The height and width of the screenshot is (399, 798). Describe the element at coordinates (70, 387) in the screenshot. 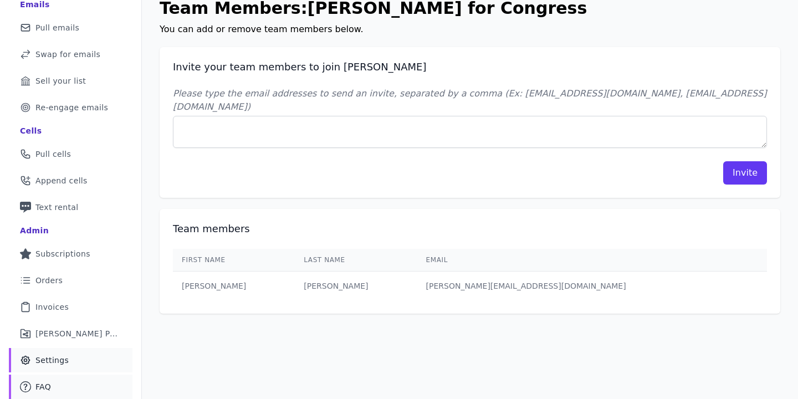

I see `a: FAQ` at that location.